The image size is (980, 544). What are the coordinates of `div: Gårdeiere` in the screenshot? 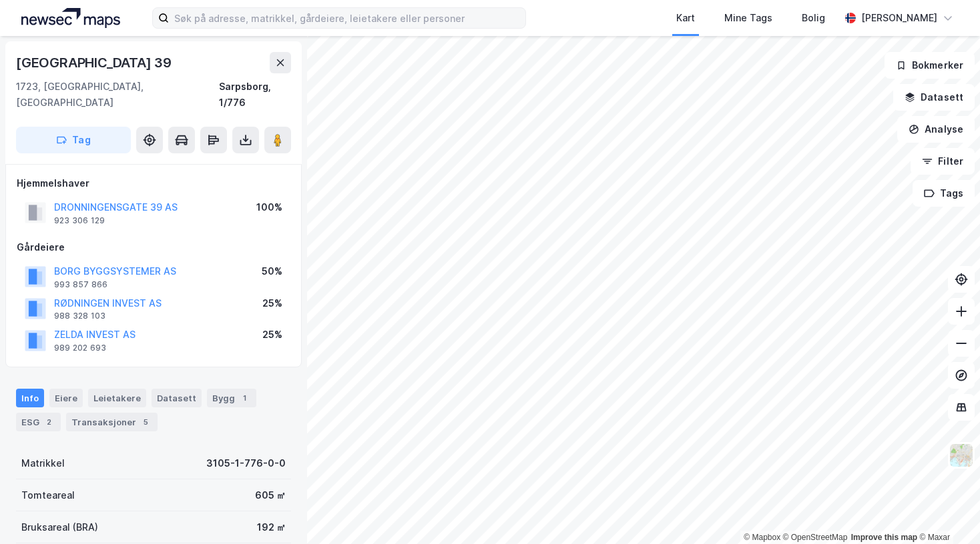 It's located at (153, 248).